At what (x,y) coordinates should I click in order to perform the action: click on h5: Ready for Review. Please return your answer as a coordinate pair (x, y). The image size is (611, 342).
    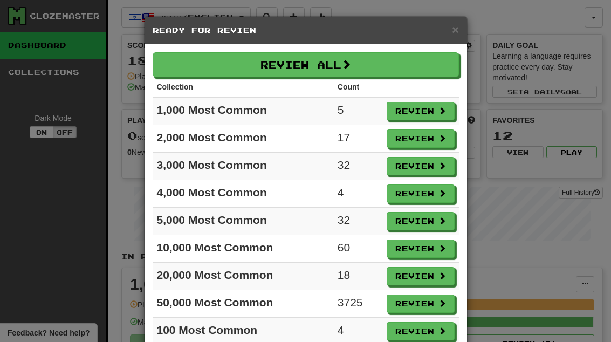
    Looking at the image, I should click on (306, 30).